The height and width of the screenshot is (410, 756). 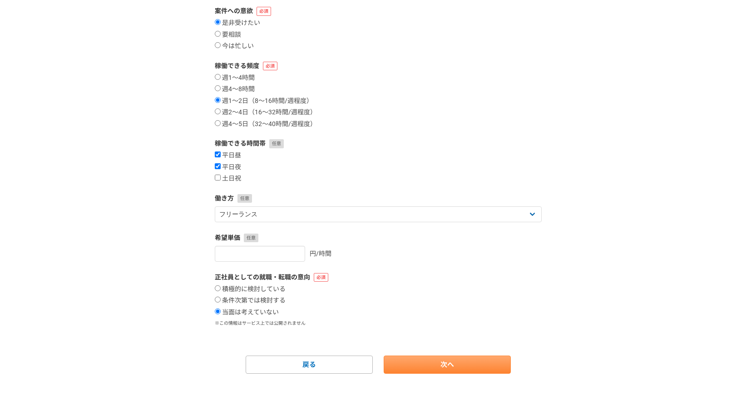 What do you see at coordinates (378, 11) in the screenshot?
I see `label: 案件への意欲` at bounding box center [378, 11].